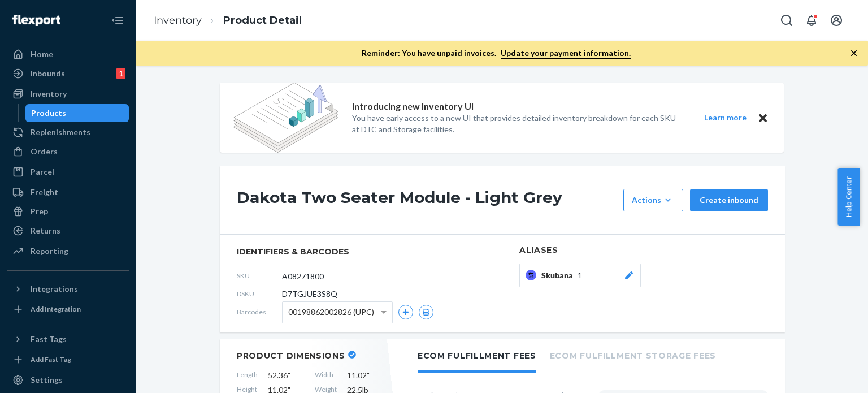 The width and height of the screenshot is (868, 393). I want to click on a: Product Detail, so click(262, 20).